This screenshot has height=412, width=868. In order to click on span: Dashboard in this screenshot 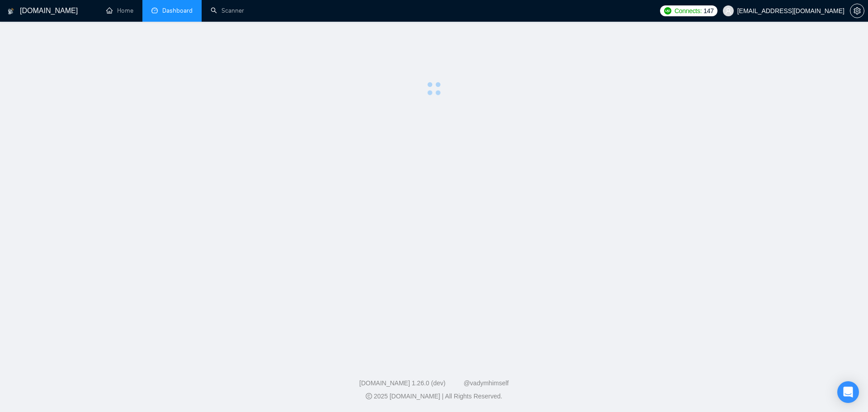, I will do `click(177, 11)`.